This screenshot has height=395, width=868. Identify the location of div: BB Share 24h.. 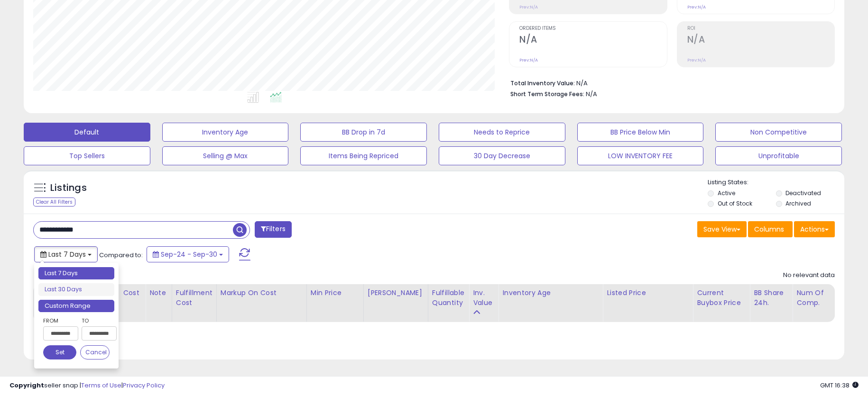
(771, 298).